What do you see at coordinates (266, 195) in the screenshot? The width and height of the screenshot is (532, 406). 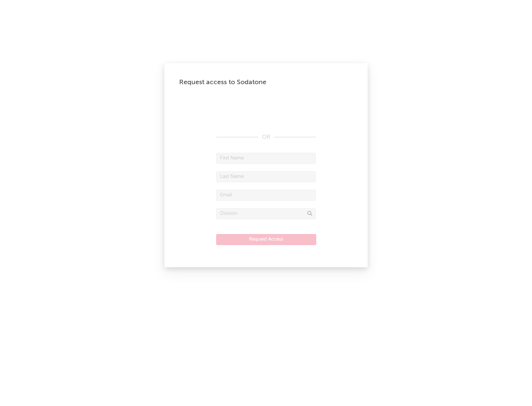 I see `input: Email` at bounding box center [266, 195].